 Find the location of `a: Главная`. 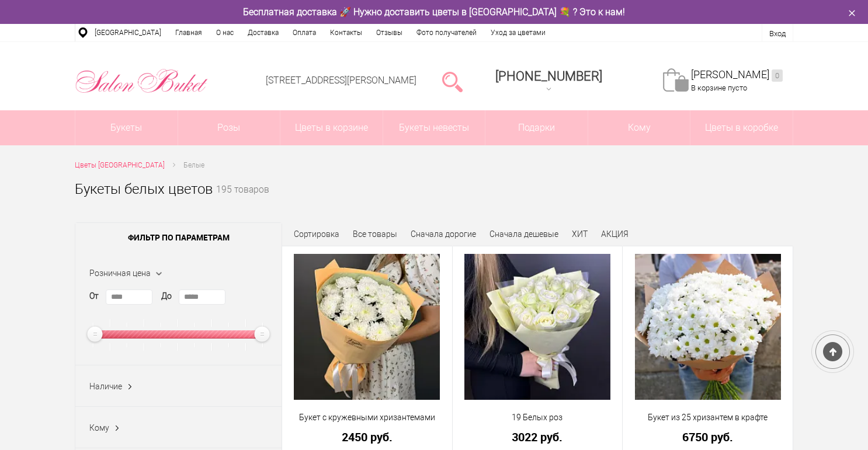

a: Главная is located at coordinates (188, 32).